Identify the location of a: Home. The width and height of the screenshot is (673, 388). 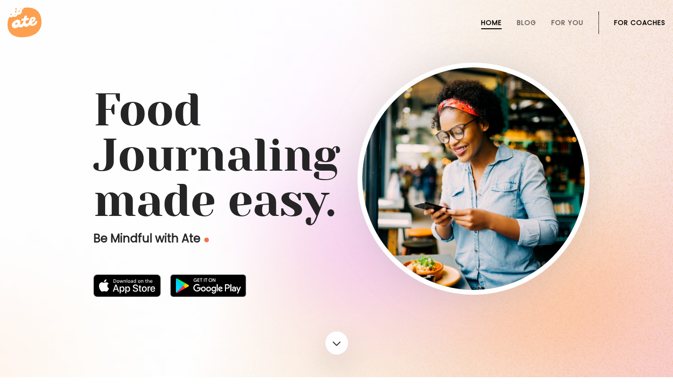
(492, 23).